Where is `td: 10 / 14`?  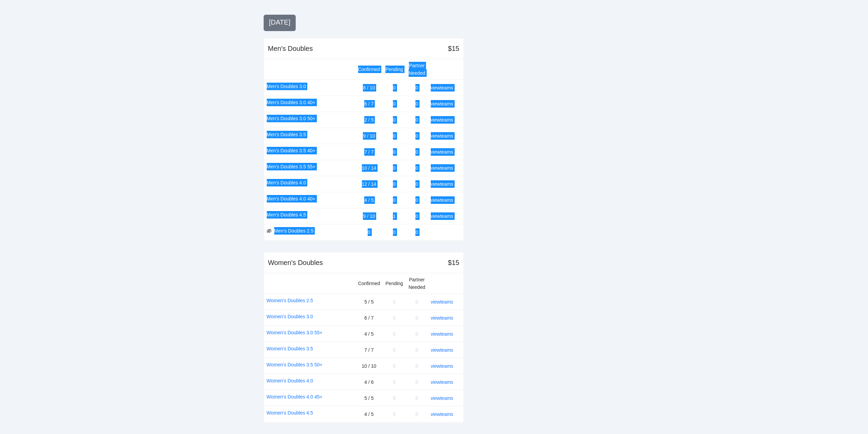 td: 10 / 14 is located at coordinates (369, 168).